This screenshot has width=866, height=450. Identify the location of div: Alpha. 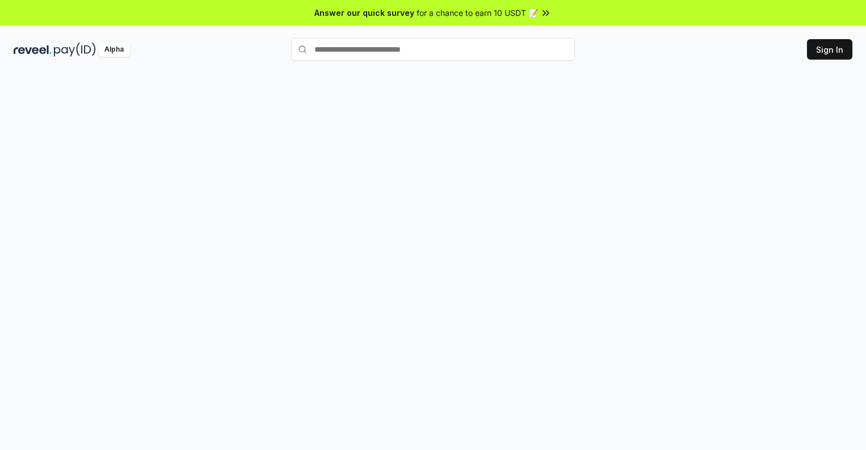
(114, 49).